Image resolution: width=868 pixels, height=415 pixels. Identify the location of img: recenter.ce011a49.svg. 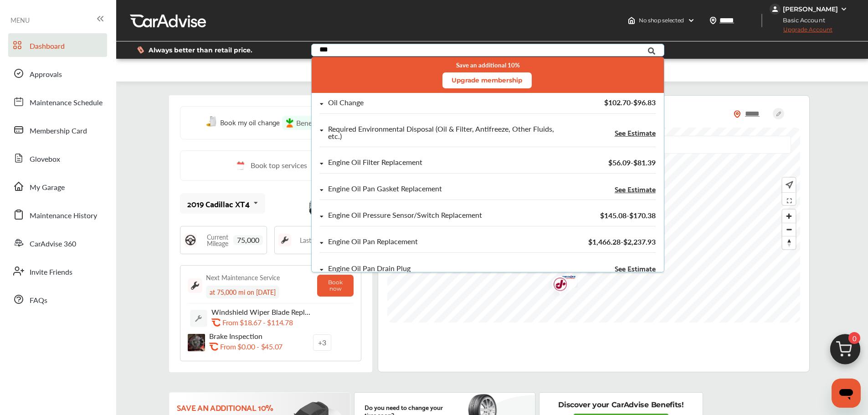
(788, 185).